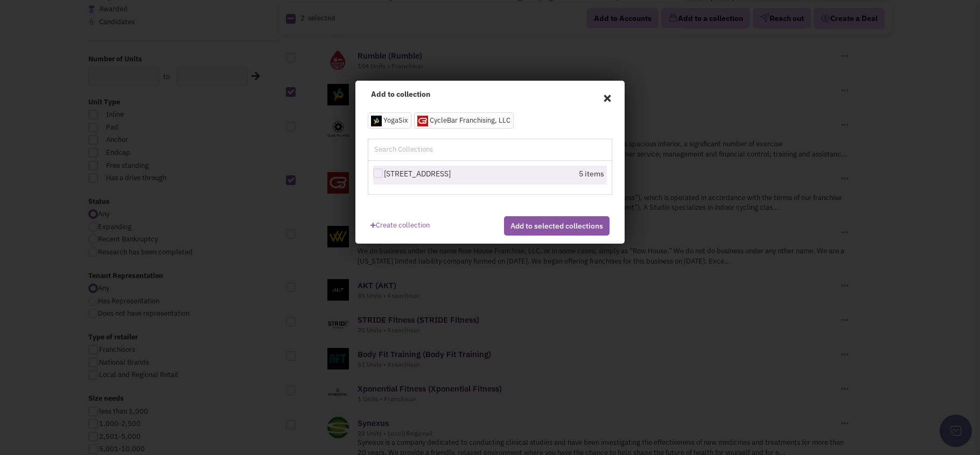 The width and height of the screenshot is (980, 455). I want to click on div: 5 items, so click(548, 175).